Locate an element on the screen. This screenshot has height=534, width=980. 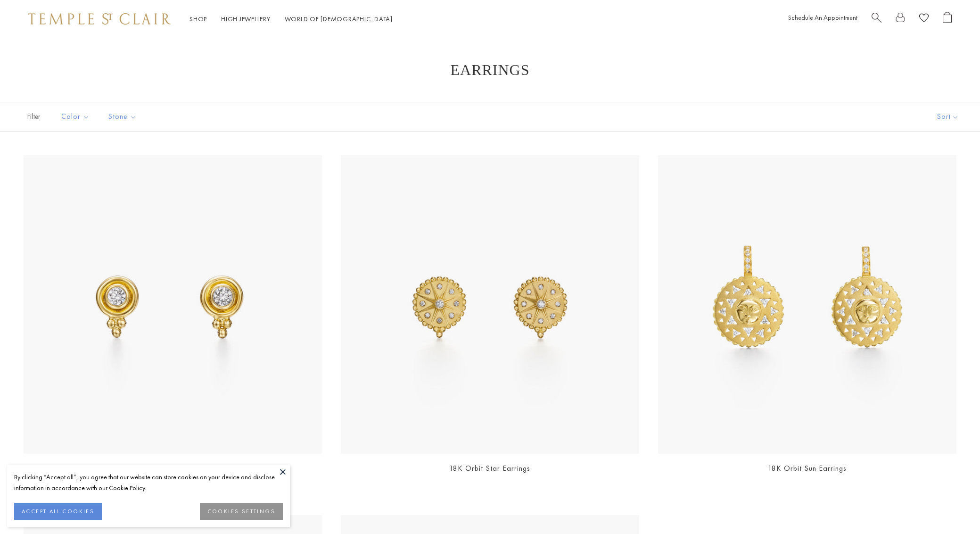
a: 18K Orbit Sun Earrings is located at coordinates (807, 467).